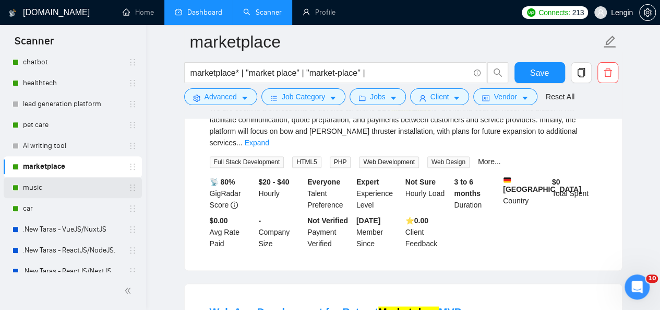 This screenshot has height=310, width=660. What do you see at coordinates (440, 97) in the screenshot?
I see `span: Client` at bounding box center [440, 97].